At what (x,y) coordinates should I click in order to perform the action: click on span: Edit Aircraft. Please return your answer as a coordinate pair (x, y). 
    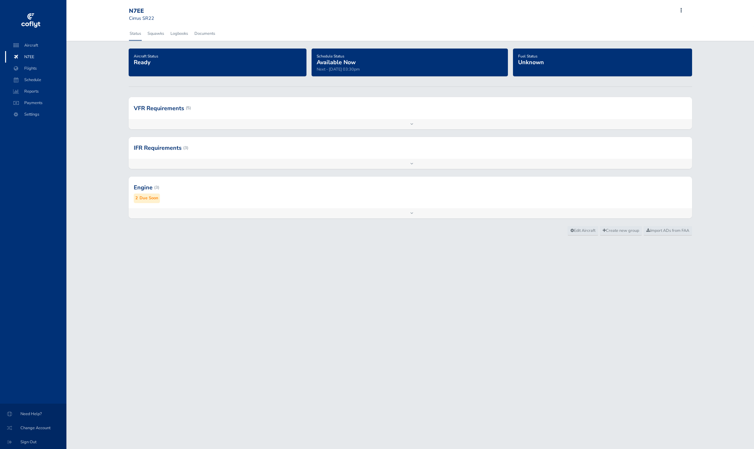
    Looking at the image, I should click on (583, 230).